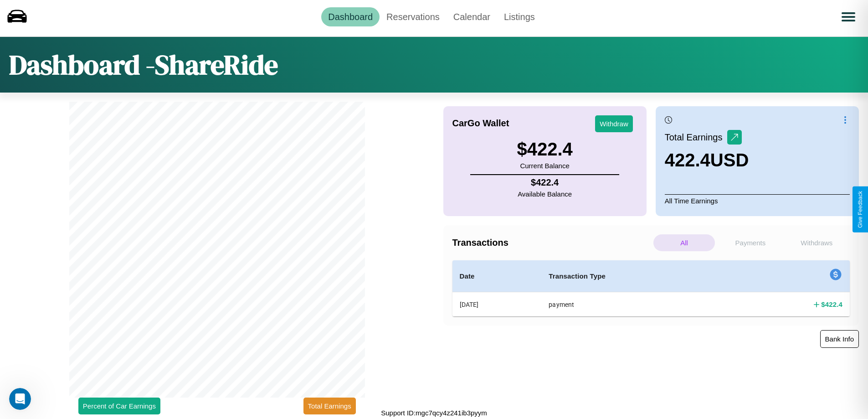 Image resolution: width=868 pixels, height=419 pixels. I want to click on a: Listings, so click(519, 17).